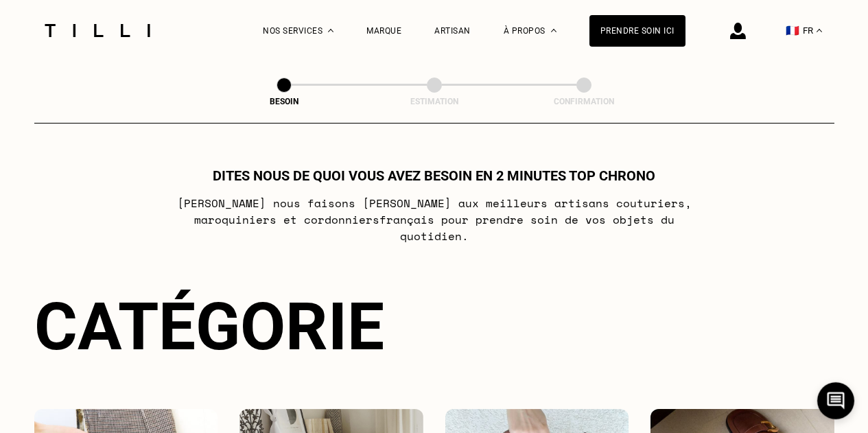  Describe the element at coordinates (584, 101) in the screenshot. I see `div: Confirmation` at that location.